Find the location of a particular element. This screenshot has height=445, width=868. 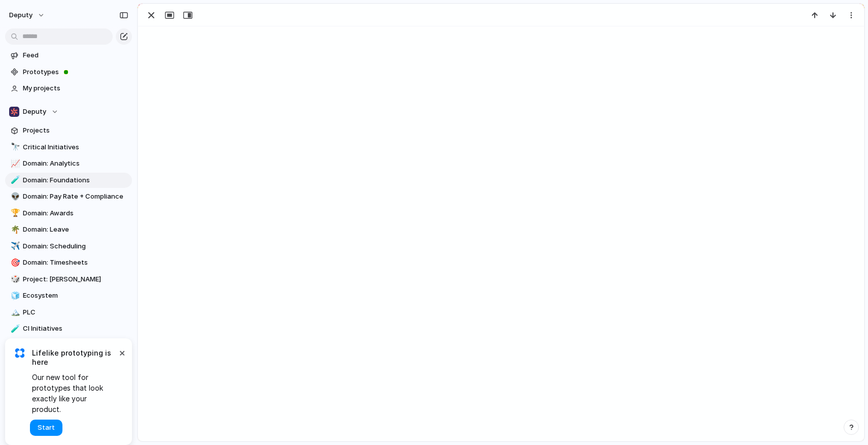

span: Domain: Awards is located at coordinates (76, 214).